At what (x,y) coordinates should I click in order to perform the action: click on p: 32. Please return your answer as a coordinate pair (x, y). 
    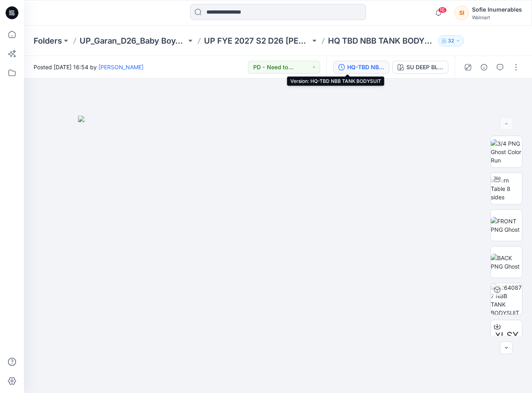
    Looking at the image, I should click on (451, 41).